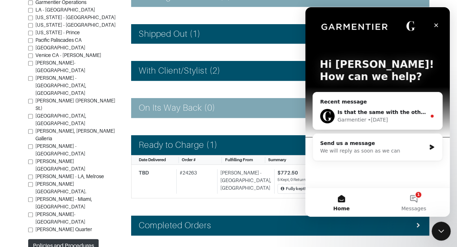 Image resolution: width=457 pixels, height=247 pixels. What do you see at coordinates (195, 182) in the screenshot?
I see `div: # 24263` at bounding box center [195, 182].